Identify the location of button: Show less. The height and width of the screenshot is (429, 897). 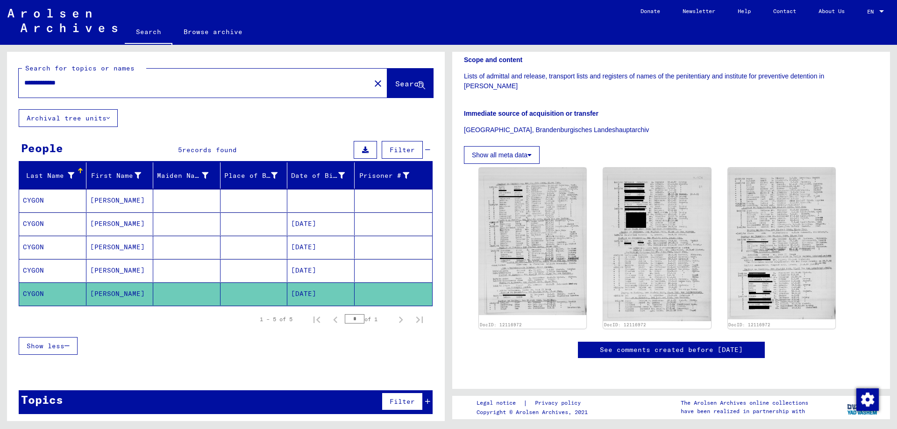
(48, 346).